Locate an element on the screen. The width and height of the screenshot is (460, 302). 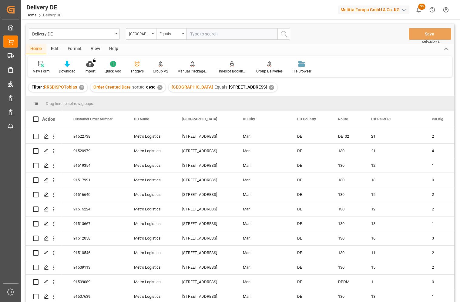
span: Ctrl/CMD + S is located at coordinates (431, 42).